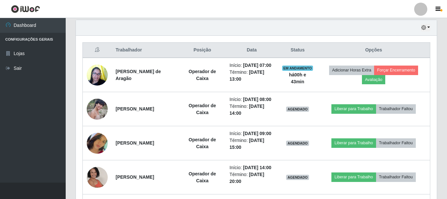  Describe the element at coordinates (396, 70) in the screenshot. I see `button: Forçar Encerramento` at that location.